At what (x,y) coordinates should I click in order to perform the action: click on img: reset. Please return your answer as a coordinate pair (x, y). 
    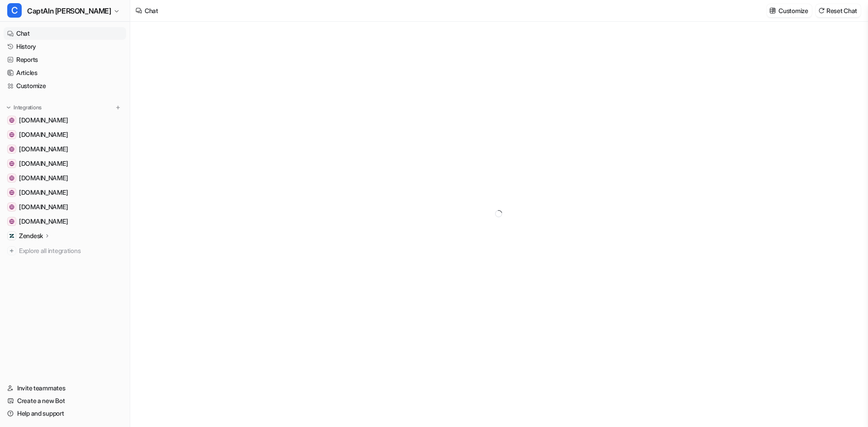
    Looking at the image, I should click on (822, 10).